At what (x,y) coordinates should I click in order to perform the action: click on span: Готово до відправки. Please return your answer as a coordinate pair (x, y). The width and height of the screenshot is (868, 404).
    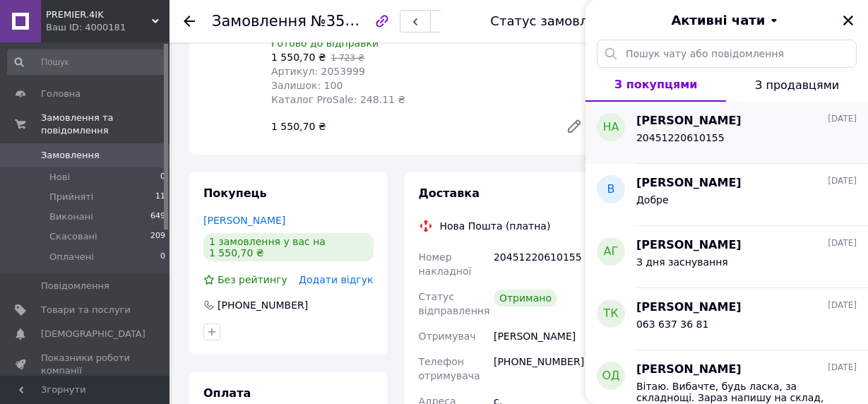
    Looking at the image, I should click on (325, 43).